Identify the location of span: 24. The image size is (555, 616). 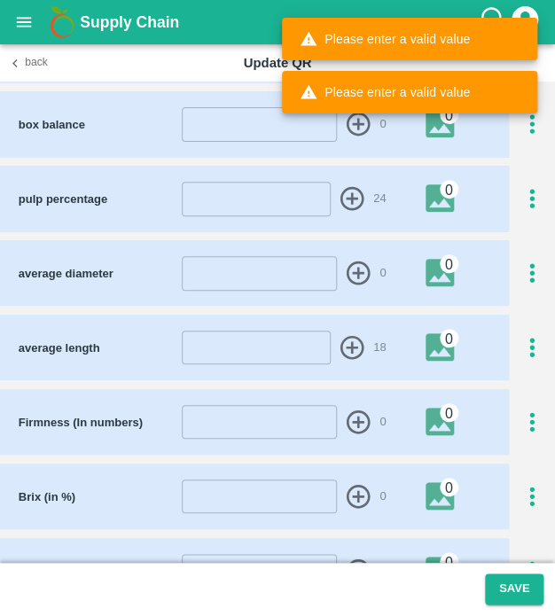
(380, 199).